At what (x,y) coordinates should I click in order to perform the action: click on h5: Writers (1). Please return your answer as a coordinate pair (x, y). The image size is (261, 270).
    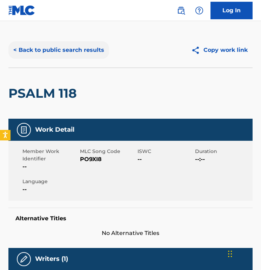
    Looking at the image, I should click on (52, 259).